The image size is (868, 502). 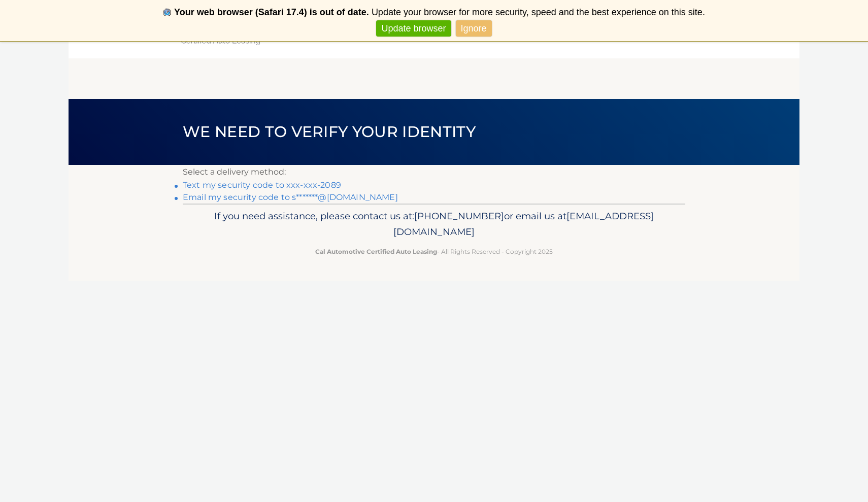 I want to click on a: Text my security code to xxx-xxx-2089, so click(x=262, y=185).